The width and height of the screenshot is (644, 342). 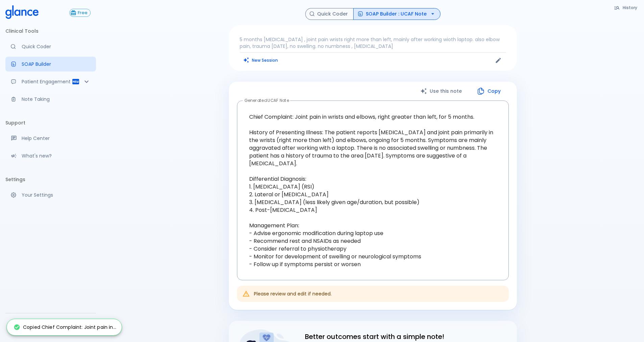 I want to click on button: Free, so click(x=79, y=13).